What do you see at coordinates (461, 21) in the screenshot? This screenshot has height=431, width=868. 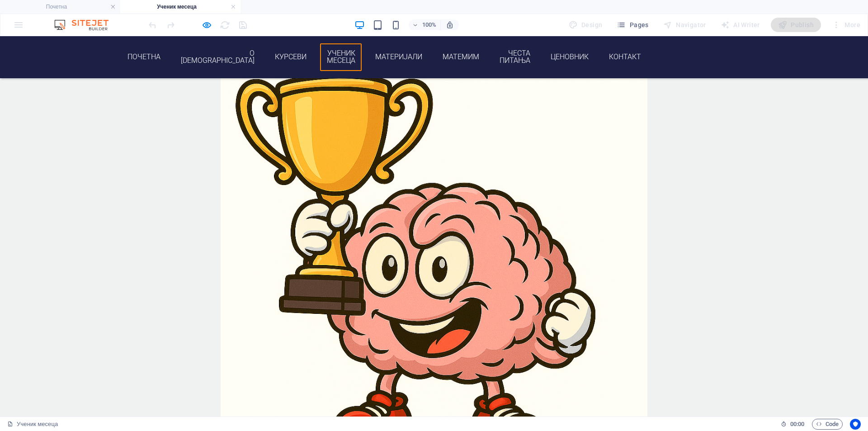 I see `a: Матемим` at bounding box center [461, 21].